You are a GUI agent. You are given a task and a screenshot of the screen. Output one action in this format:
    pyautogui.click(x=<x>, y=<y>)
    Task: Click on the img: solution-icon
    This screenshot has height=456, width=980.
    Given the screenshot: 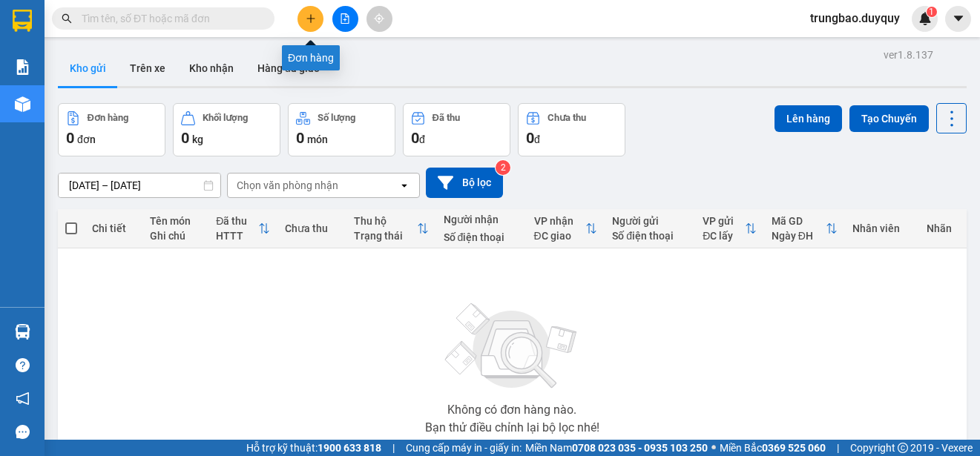 What is the action you would take?
    pyautogui.click(x=22, y=67)
    